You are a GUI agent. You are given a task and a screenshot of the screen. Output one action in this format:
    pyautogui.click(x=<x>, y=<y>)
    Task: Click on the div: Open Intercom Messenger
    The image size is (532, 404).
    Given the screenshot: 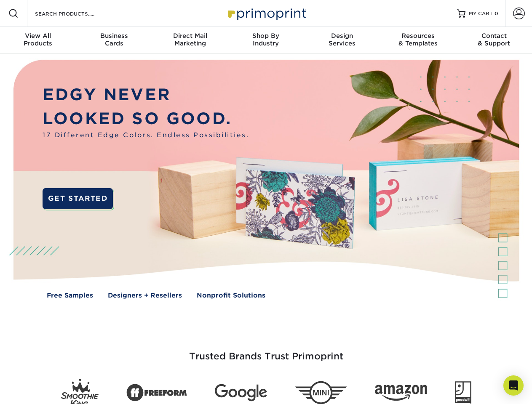 What is the action you would take?
    pyautogui.click(x=513, y=385)
    